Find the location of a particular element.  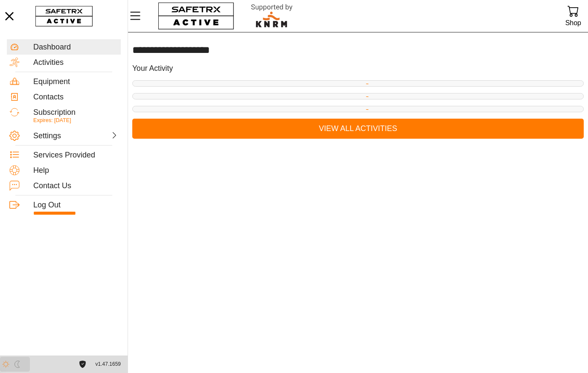

div: Subscription is located at coordinates (76, 113).